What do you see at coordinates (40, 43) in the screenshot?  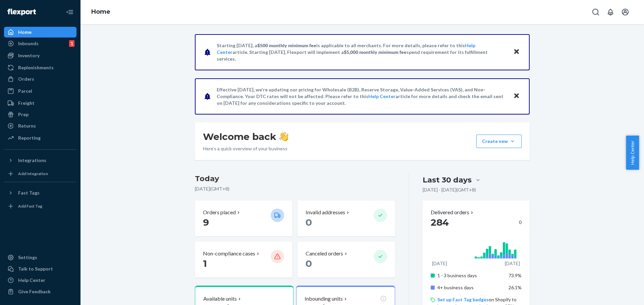 I see `a: Inbounds1` at bounding box center [40, 43].